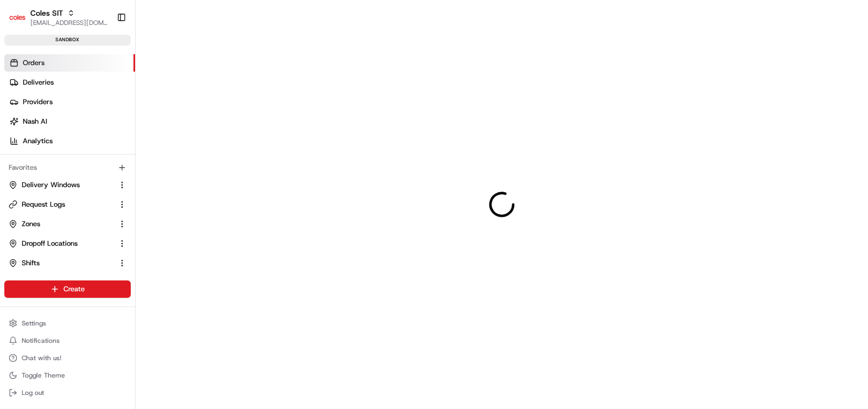 Image resolution: width=868 pixels, height=409 pixels. I want to click on a: Providers, so click(69, 102).